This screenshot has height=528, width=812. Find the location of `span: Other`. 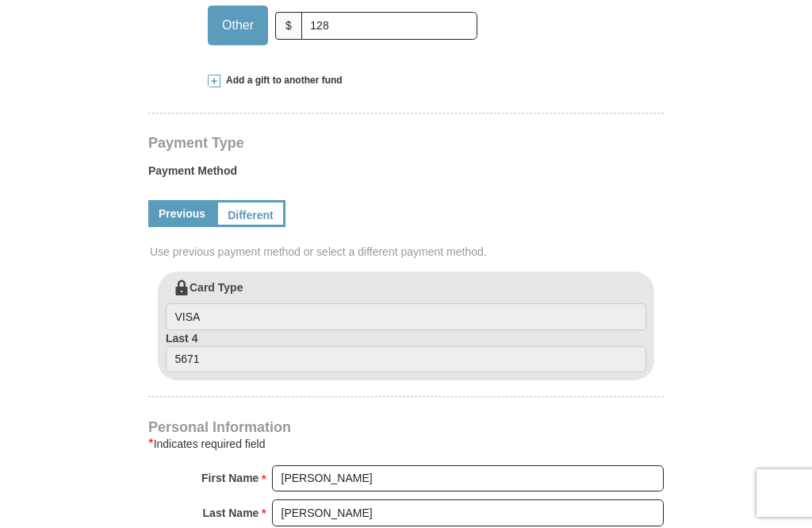

span: Other is located at coordinates (238, 25).